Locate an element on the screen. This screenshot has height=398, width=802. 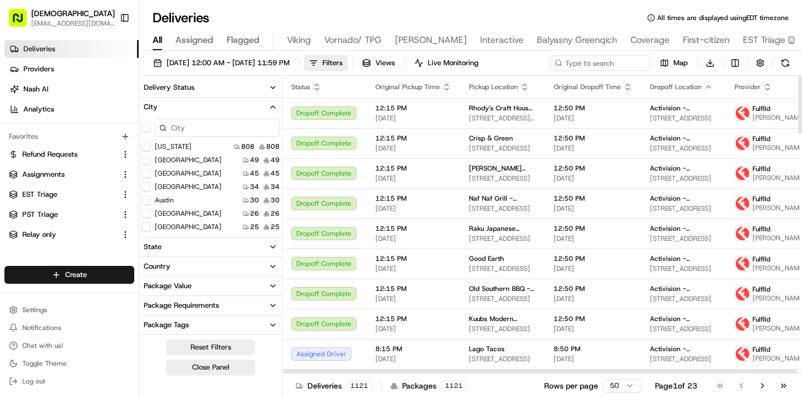
span: Providers is located at coordinates (38, 69).